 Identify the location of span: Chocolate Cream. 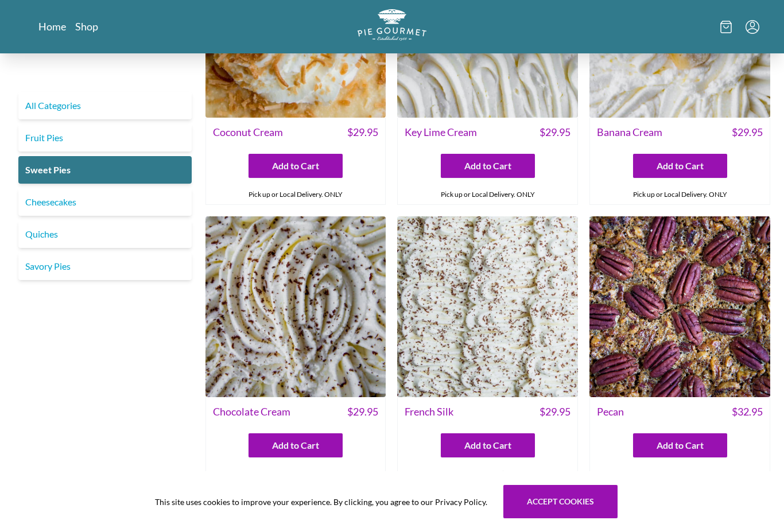
(252, 411).